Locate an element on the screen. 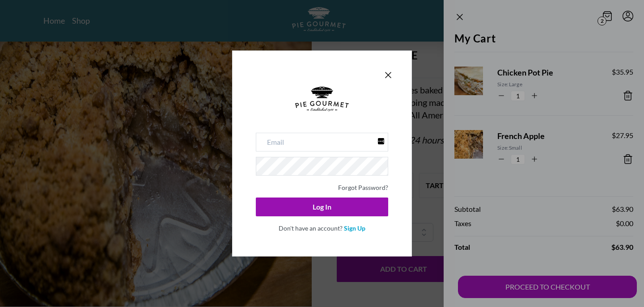 Image resolution: width=644 pixels, height=307 pixels. span: Don't have an account? is located at coordinates (311, 228).